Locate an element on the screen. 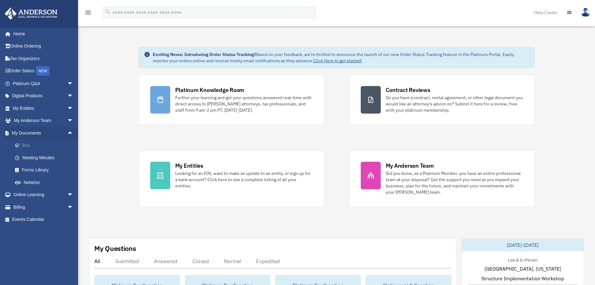 The height and width of the screenshot is (285, 595). div: Submitted is located at coordinates (127, 261).